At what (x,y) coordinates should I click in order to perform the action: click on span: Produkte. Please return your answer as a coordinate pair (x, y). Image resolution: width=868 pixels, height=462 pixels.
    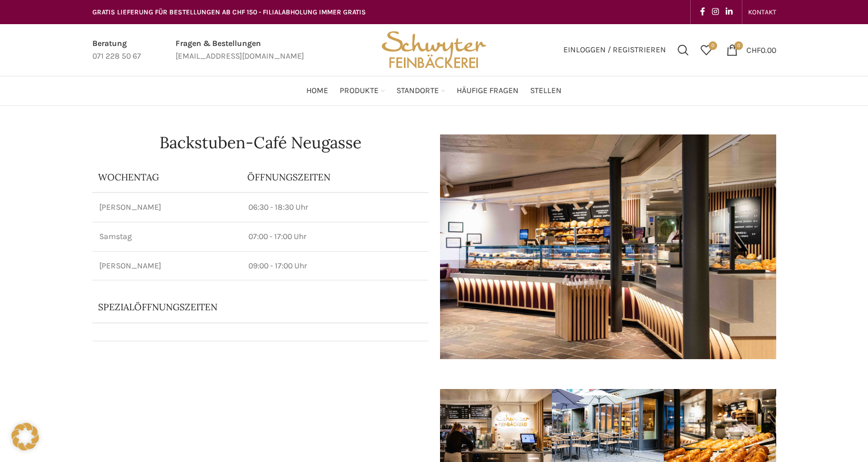
    Looking at the image, I should click on (359, 91).